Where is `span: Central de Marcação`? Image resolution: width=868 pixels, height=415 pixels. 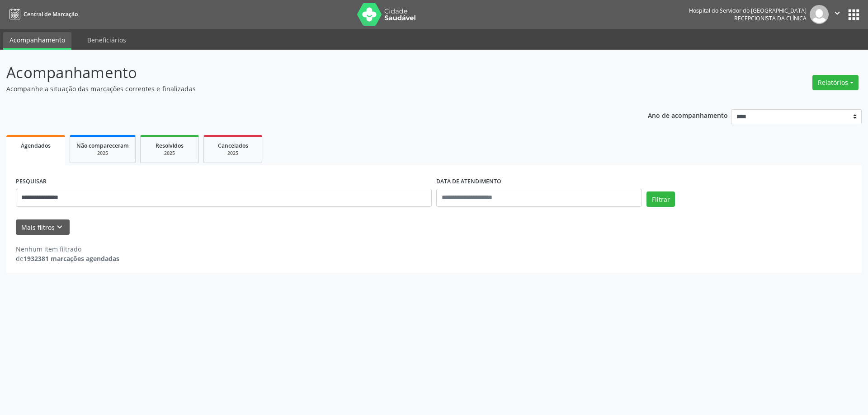 span: Central de Marcação is located at coordinates (51, 14).